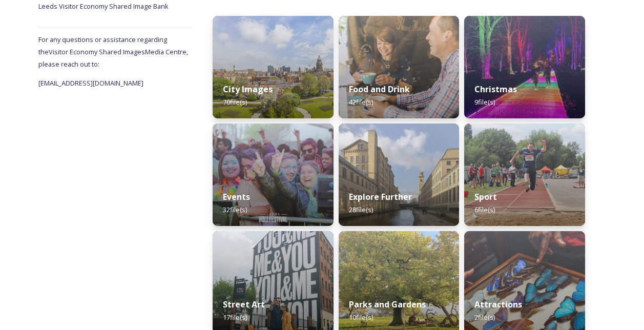 This screenshot has width=644, height=330. What do you see at coordinates (379, 89) in the screenshot?
I see `strong: Food and Drink` at bounding box center [379, 89].